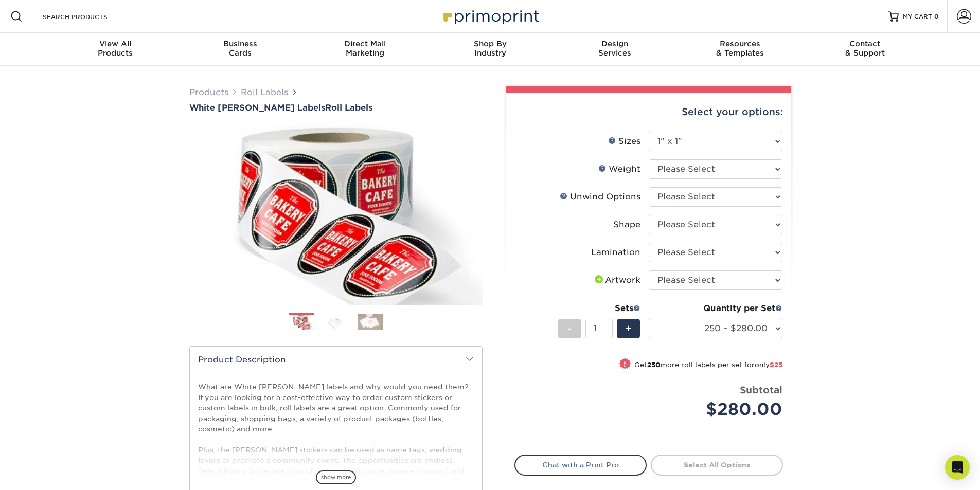 The image size is (980, 490). Describe the element at coordinates (580, 465) in the screenshot. I see `a: Chat with a Print Pro` at that location.